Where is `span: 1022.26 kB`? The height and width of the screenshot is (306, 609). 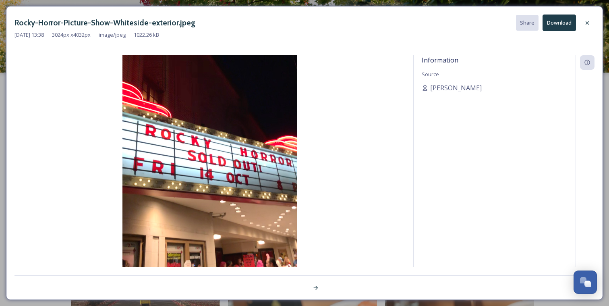
span: 1022.26 kB is located at coordinates (146, 35).